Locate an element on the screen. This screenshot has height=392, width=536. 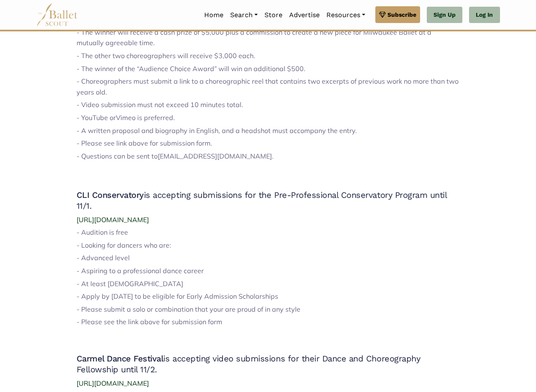
a: Store is located at coordinates (273, 15).